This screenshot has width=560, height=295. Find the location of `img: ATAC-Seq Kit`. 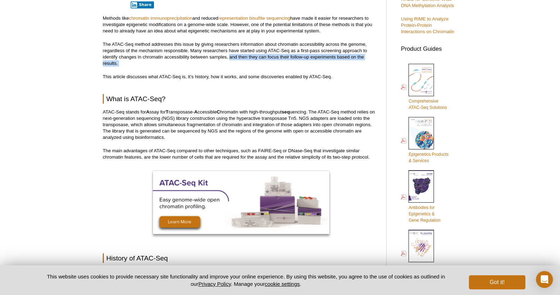

img: ATAC-Seq Kit is located at coordinates (241, 203).